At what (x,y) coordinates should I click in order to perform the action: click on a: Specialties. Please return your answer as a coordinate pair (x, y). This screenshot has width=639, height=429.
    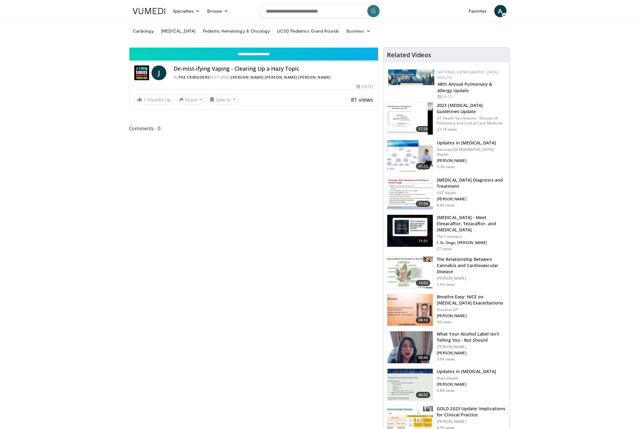
    Looking at the image, I should click on (186, 11).